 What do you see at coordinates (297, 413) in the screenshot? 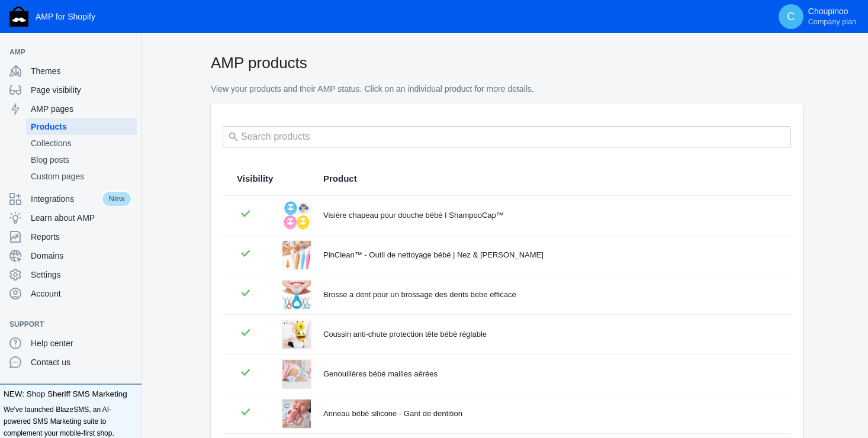
I see `img: anneau-bebe-silicone-gant-de-dentition-731132.jpg` at bounding box center [297, 413].